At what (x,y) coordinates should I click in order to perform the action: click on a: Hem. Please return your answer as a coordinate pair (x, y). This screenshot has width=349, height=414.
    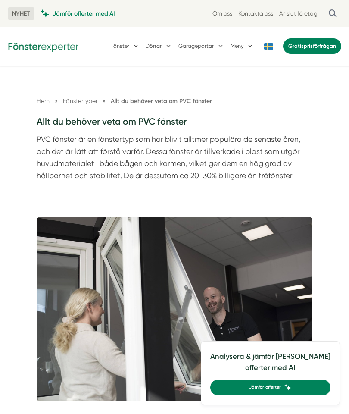
    Looking at the image, I should click on (43, 101).